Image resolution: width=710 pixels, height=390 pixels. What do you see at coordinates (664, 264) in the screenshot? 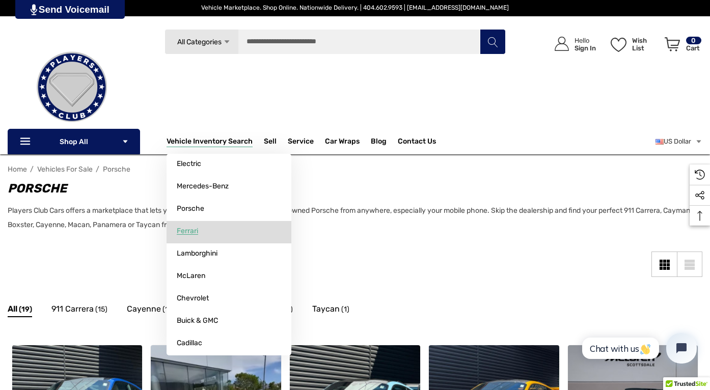
I see `a: Grid View` at bounding box center [664, 264].